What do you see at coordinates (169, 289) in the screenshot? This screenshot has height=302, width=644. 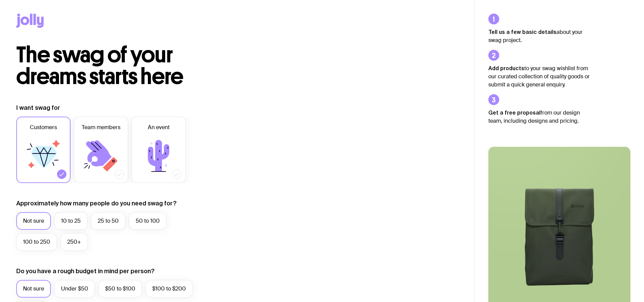 I see `label: $100 to $200` at bounding box center [169, 289].